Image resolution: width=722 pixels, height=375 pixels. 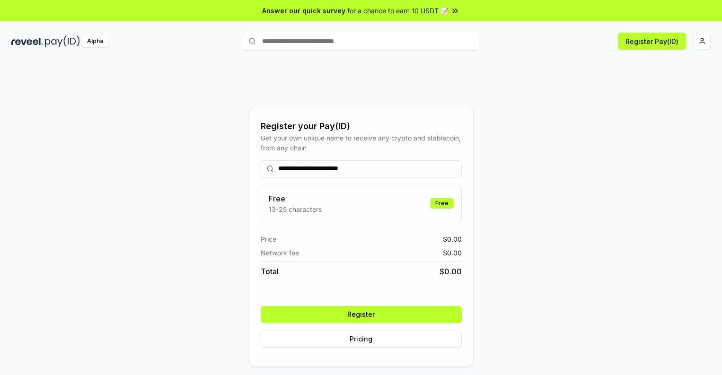 I want to click on h3: Free, so click(x=295, y=199).